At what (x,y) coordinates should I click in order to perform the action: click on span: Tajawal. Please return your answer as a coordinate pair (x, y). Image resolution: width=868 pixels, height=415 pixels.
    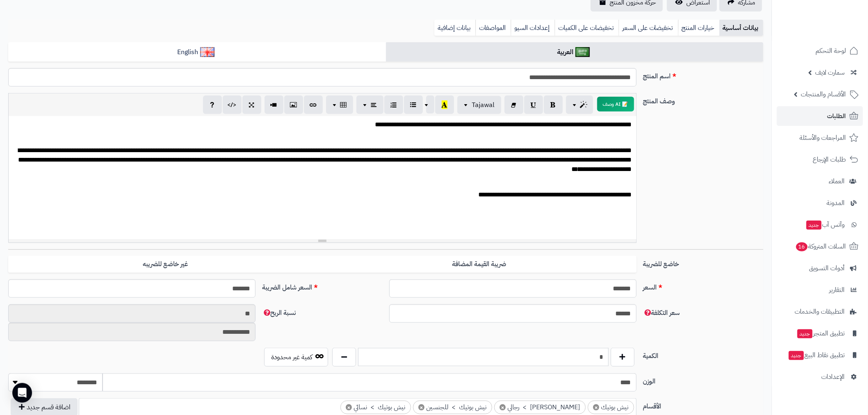
    Looking at the image, I should click on (484, 105).